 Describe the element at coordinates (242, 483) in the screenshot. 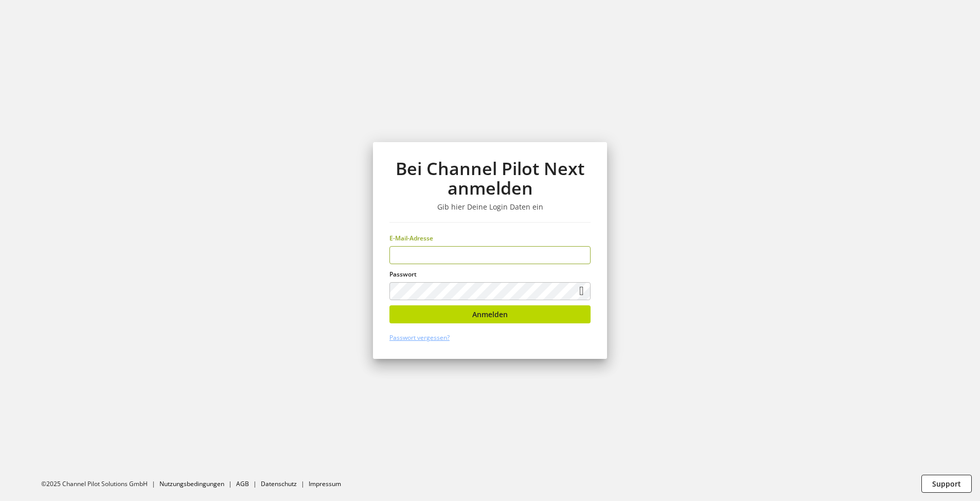

I see `a: AGB` at that location.